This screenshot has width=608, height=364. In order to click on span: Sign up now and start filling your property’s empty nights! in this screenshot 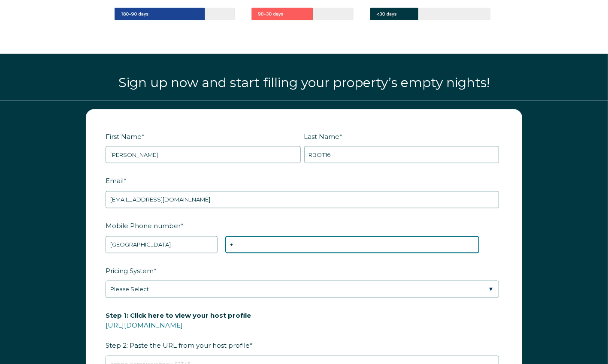, I will do `click(304, 82)`.